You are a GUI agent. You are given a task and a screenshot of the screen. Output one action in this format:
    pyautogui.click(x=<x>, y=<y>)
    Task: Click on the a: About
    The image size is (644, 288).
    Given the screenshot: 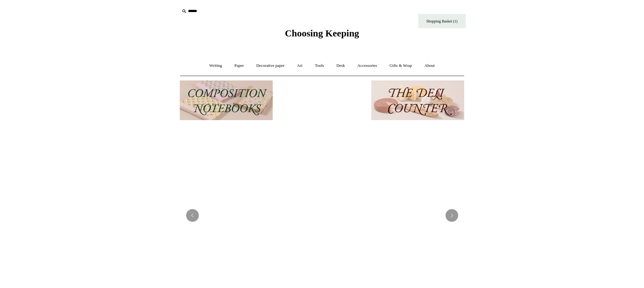 What is the action you would take?
    pyautogui.click(x=430, y=66)
    